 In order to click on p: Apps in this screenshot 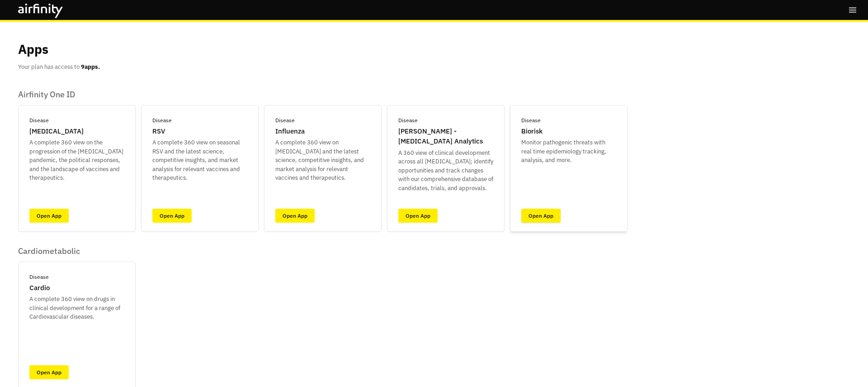, I will do `click(33, 49)`.